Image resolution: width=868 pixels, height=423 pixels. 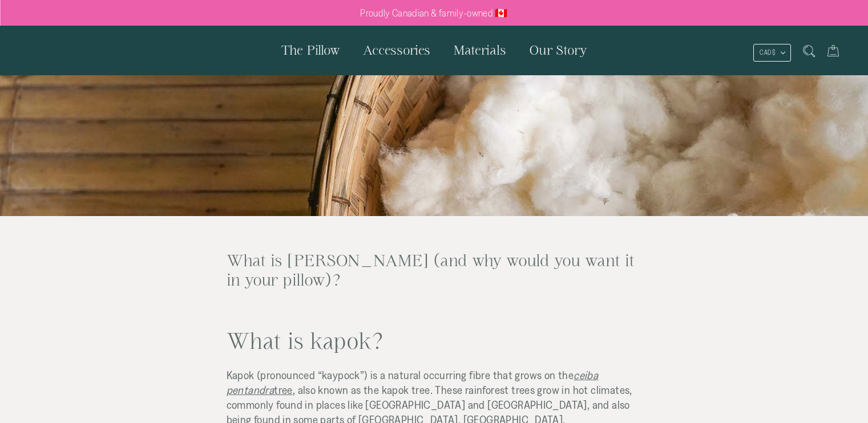 What do you see at coordinates (479, 50) in the screenshot?
I see `span: Materials` at bounding box center [479, 50].